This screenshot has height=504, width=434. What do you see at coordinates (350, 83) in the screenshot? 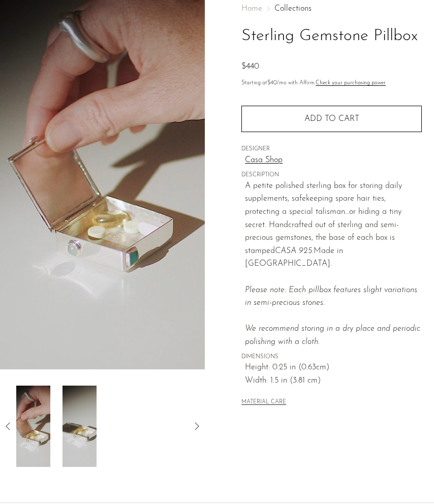
I see `a: Check your purchasing power - Learn more about Affirm Financing (opens in modal)` at bounding box center [350, 83].